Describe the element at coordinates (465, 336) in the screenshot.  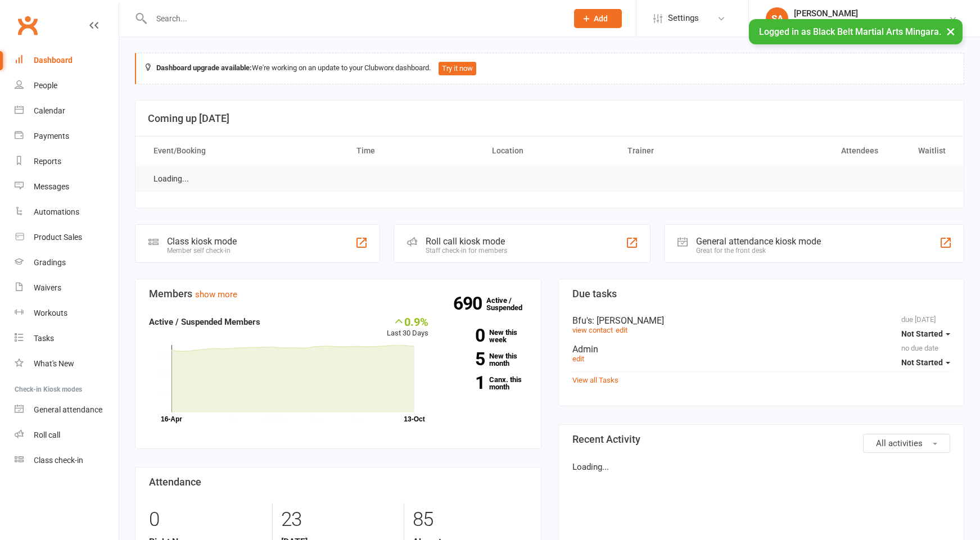
I see `strong: 0` at that location.